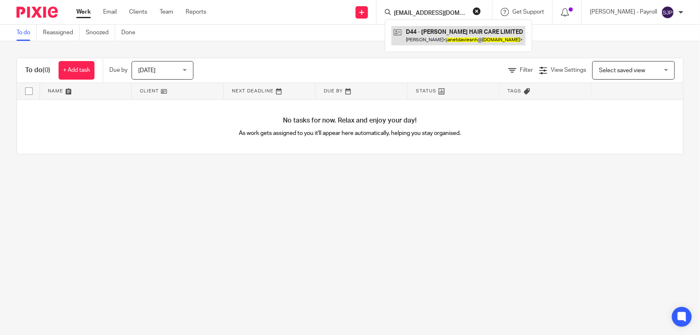 The width and height of the screenshot is (700, 335). I want to click on span: Tags, so click(515, 91).